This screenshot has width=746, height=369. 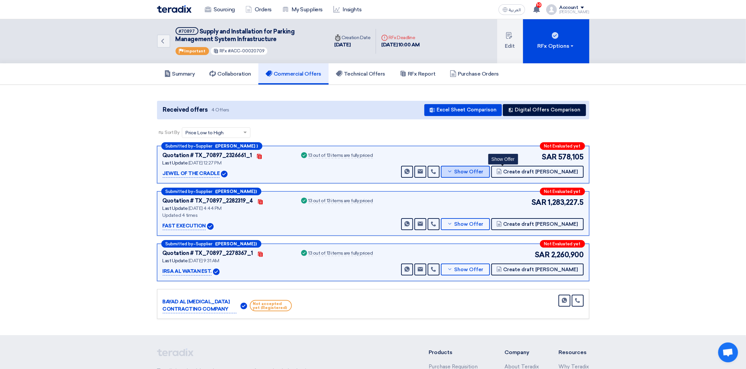 I want to click on span: Important, so click(x=195, y=51).